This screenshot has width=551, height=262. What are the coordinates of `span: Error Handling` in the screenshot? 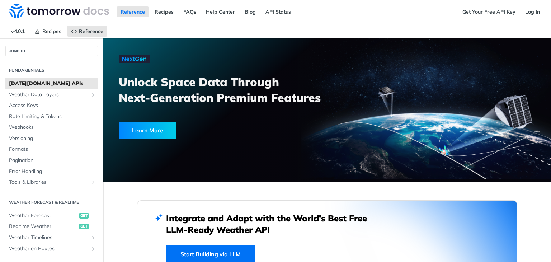 It's located at (52, 171).